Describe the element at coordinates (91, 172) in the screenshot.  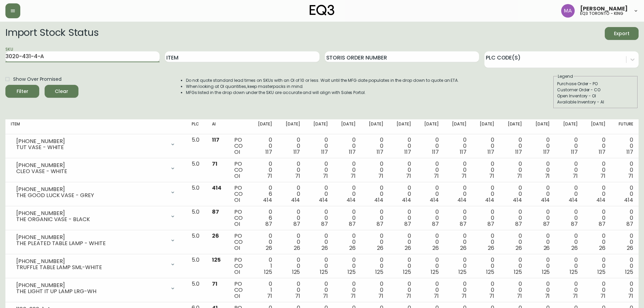
I see `div: CLEO VASE - WHITE` at that location.